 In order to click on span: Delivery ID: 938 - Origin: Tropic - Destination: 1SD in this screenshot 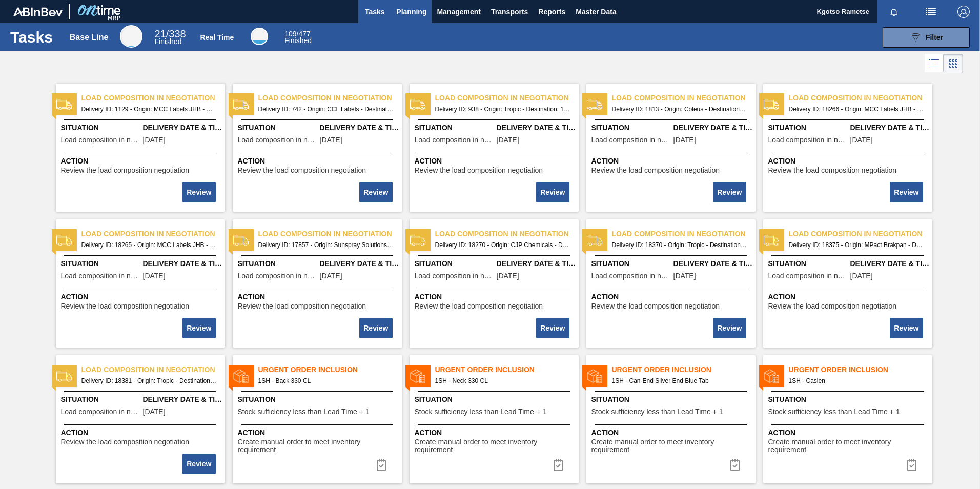, I will do `click(503, 109)`.